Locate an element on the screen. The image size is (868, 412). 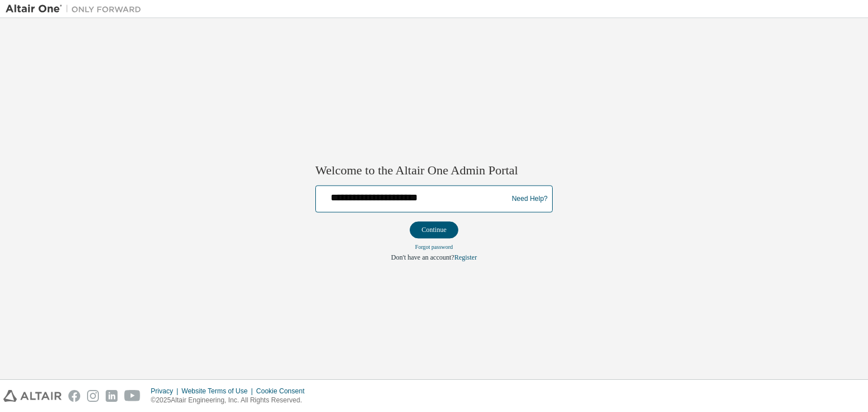
a: Register is located at coordinates (465, 258).